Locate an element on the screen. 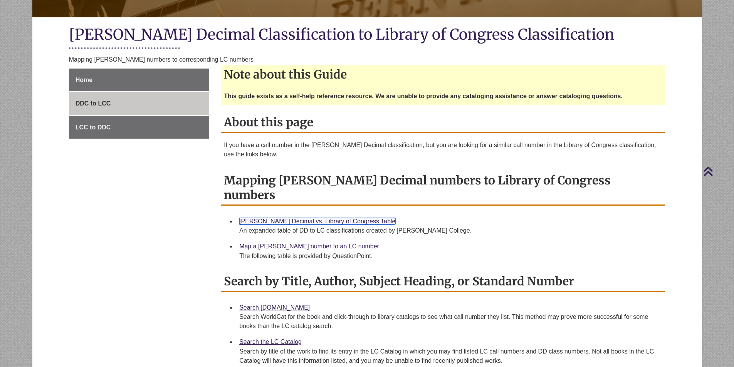 This screenshot has height=367, width=734. h2: Note about this Guide is located at coordinates (443, 74).